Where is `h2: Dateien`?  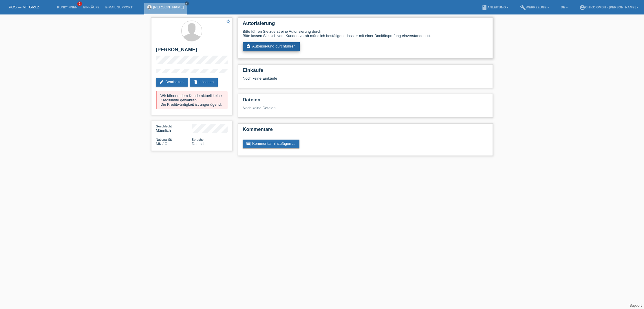
h2: Dateien is located at coordinates (366, 101).